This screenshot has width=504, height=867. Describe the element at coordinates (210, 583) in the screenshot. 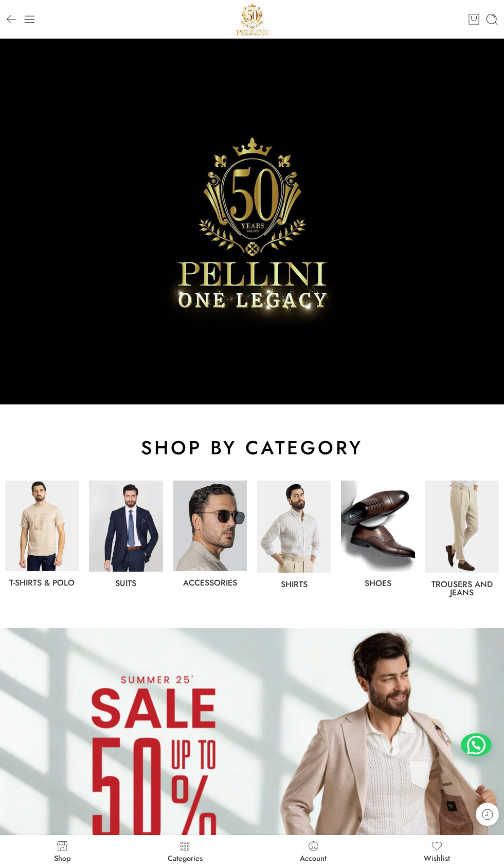

I see `a: Accessories` at that location.